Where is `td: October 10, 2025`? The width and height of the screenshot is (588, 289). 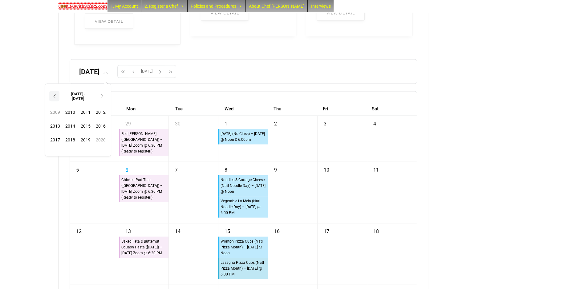 td: October 10, 2025 is located at coordinates (342, 193).